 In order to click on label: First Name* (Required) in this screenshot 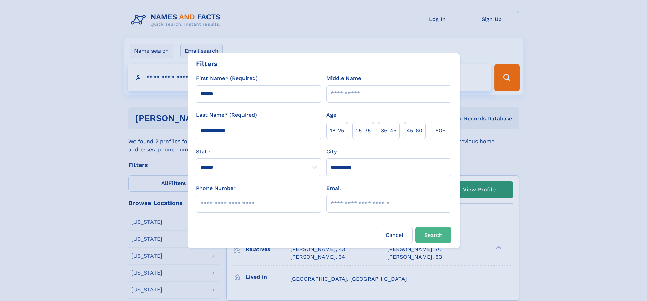, I will do `click(227, 78)`.